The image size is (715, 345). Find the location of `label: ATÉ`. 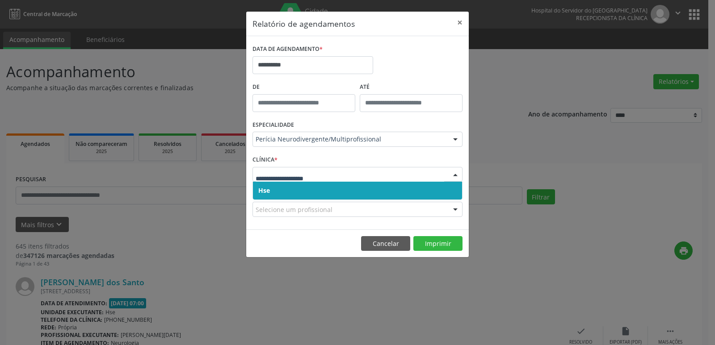

label: ATÉ is located at coordinates (411, 87).